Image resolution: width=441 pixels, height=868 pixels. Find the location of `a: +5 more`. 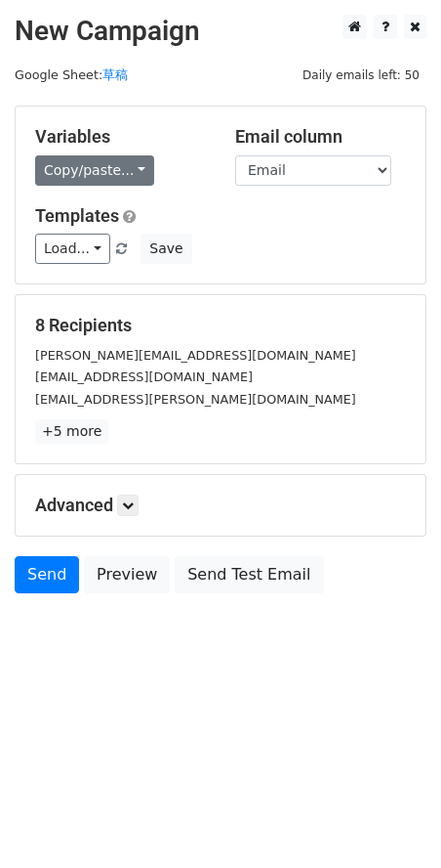

a: +5 more is located at coordinates (72, 432).